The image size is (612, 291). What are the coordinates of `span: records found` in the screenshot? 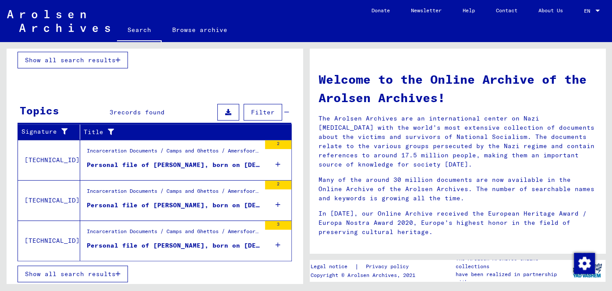 It's located at (139, 112).